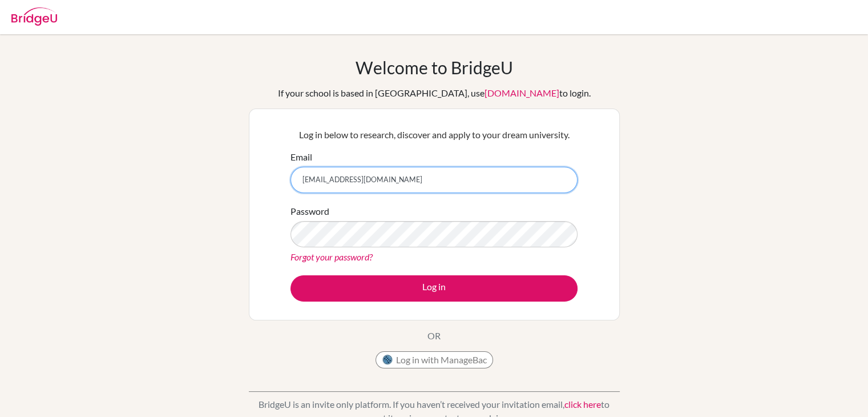  I want to click on label: Email, so click(301, 157).